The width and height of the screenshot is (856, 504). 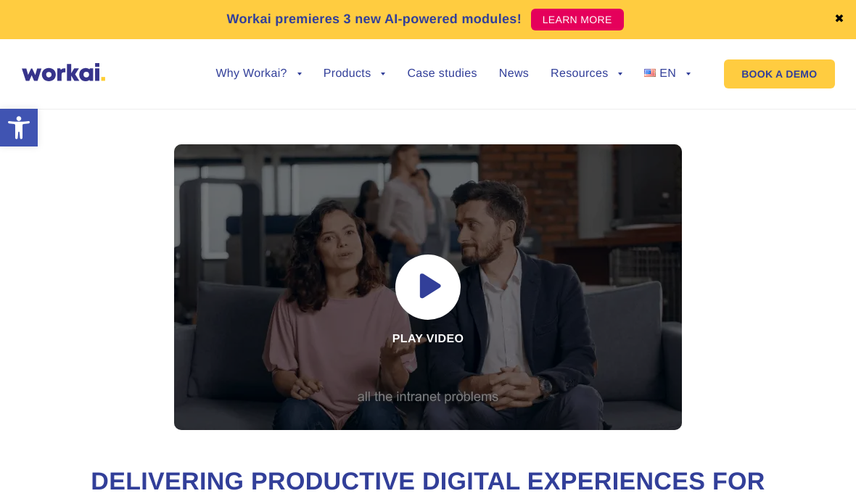 What do you see at coordinates (667, 73) in the screenshot?
I see `span: EN` at bounding box center [667, 73].